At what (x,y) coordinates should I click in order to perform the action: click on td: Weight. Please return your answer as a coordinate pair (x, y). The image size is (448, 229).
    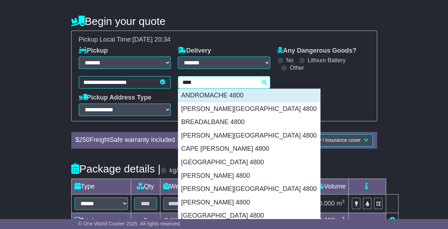
    Looking at the image, I should click on (176, 187).